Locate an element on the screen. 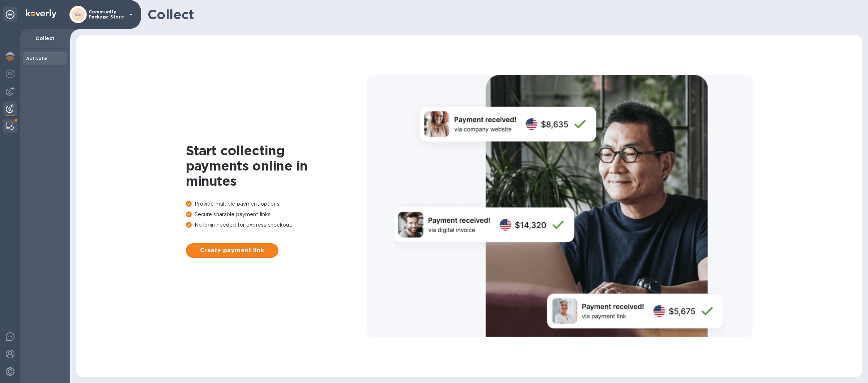 This screenshot has height=383, width=868. p: Secure sharable payment links. is located at coordinates (276, 214).